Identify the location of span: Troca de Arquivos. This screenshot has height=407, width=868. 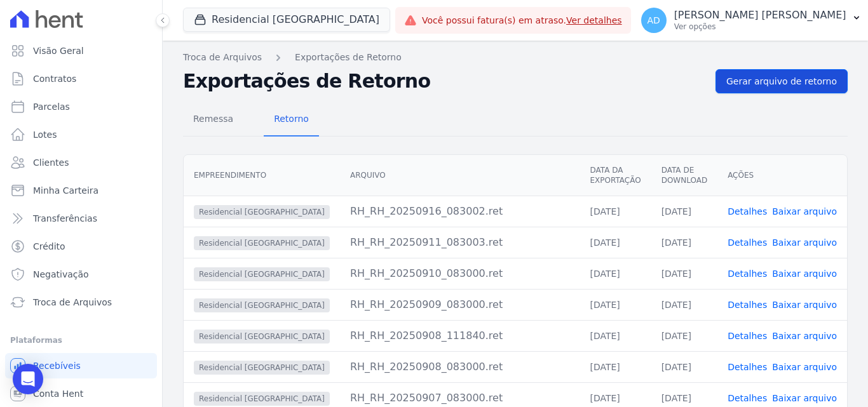
(73, 303).